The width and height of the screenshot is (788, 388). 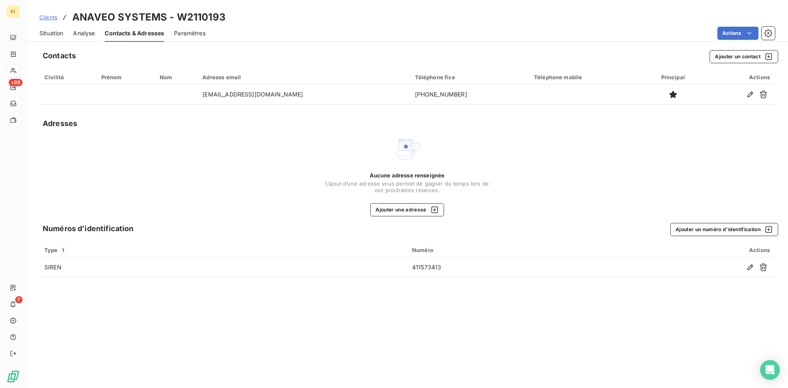 What do you see at coordinates (59, 56) in the screenshot?
I see `h5: Contacts` at bounding box center [59, 56].